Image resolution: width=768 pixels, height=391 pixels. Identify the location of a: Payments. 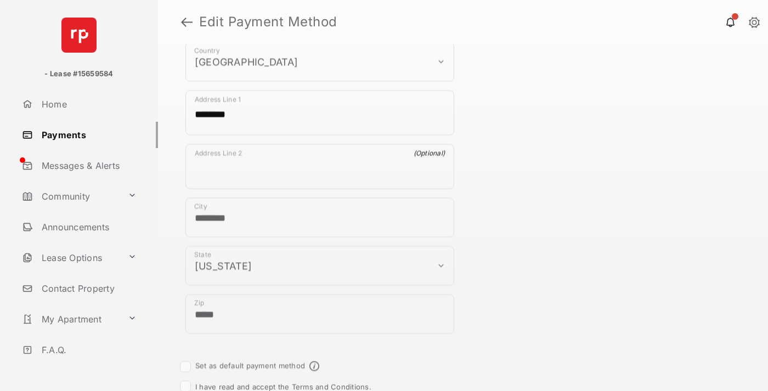
(88, 135).